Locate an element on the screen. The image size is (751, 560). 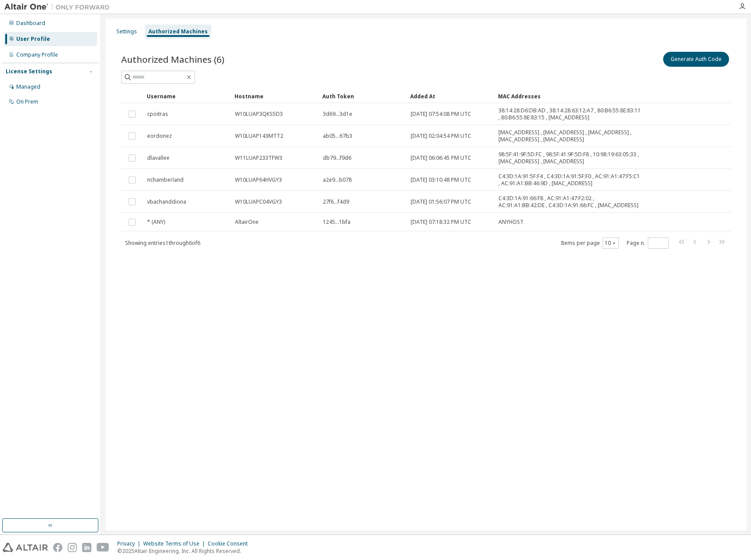
span: db79...f9d6 is located at coordinates (337, 158).